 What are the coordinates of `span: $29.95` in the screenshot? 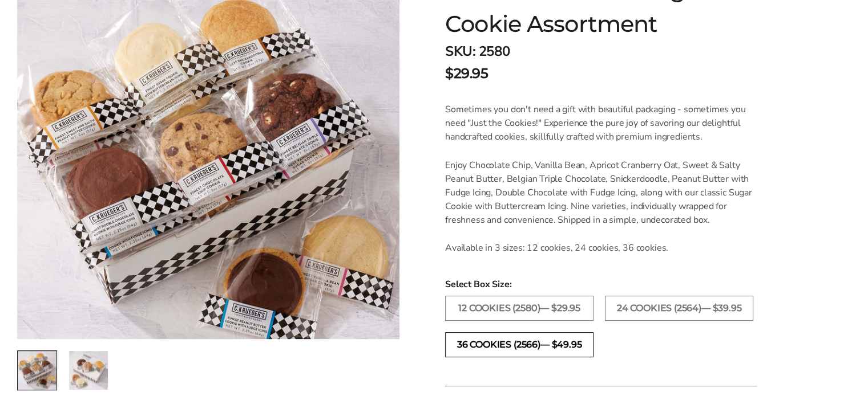 It's located at (466, 74).